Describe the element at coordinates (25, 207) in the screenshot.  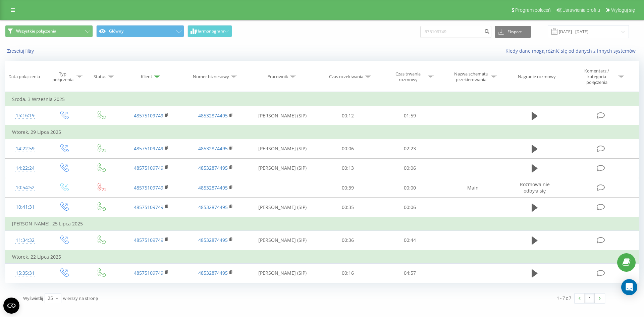
I see `div: 10:41:31` at that location.